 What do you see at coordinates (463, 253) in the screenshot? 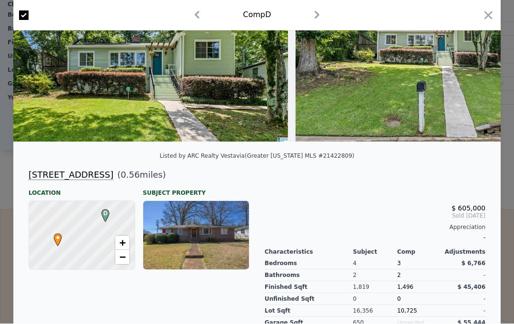
I see `div: Adjustments` at bounding box center [463, 253].